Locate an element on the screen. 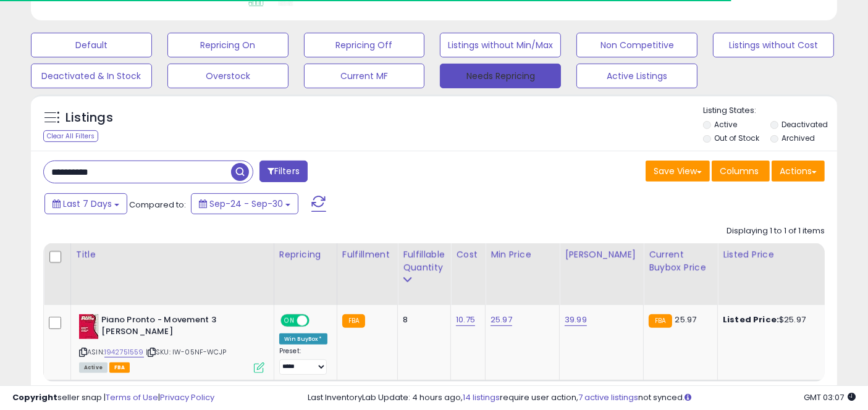 The width and height of the screenshot is (868, 410). strong: Copyright is located at coordinates (35, 397).